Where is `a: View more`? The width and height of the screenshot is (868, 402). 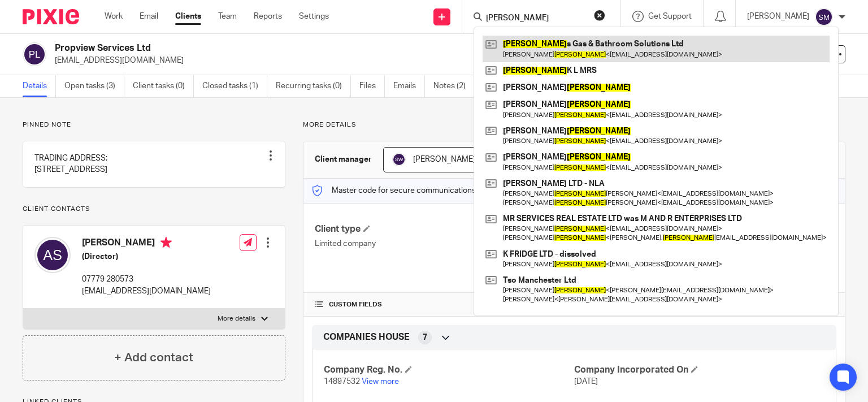 a: View more is located at coordinates (380, 381).